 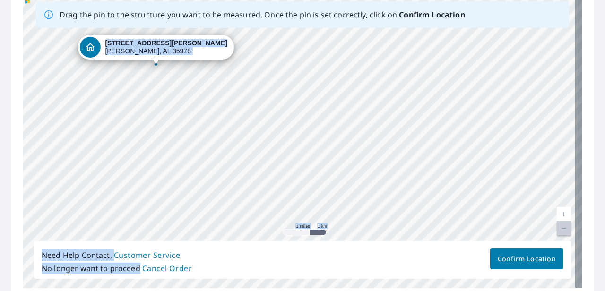 I want to click on a: Current Level 12, Zoom Out Disabled, so click(x=564, y=228).